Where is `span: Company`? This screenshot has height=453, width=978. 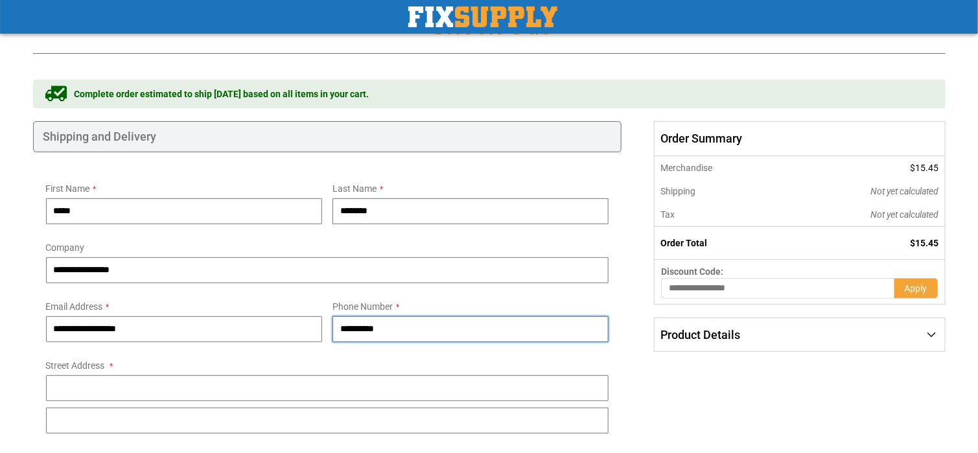
span: Company is located at coordinates (65, 248).